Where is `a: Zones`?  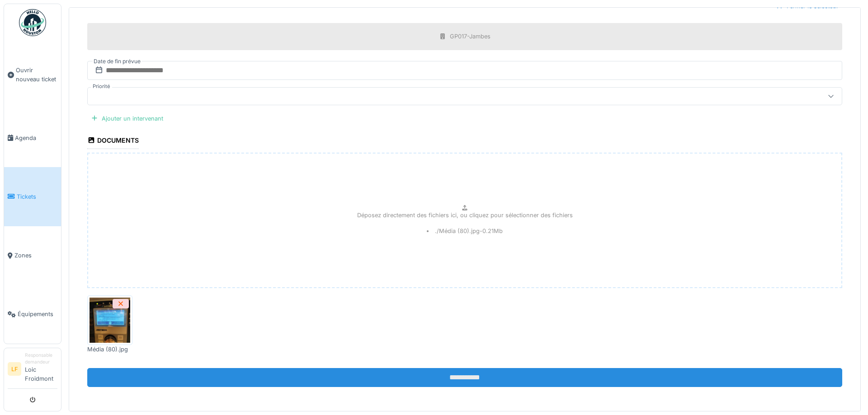 a: Zones is located at coordinates (32, 256).